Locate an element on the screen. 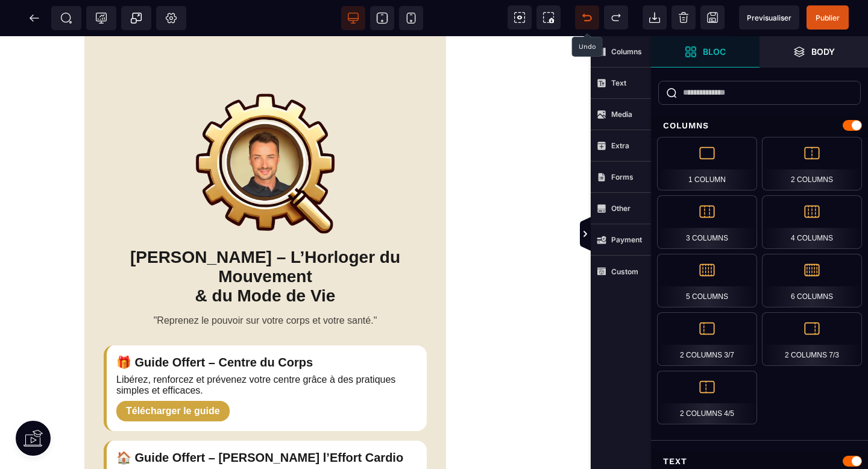 Image resolution: width=868 pixels, height=469 pixels. span: Open Layer Manager is located at coordinates (814, 52).